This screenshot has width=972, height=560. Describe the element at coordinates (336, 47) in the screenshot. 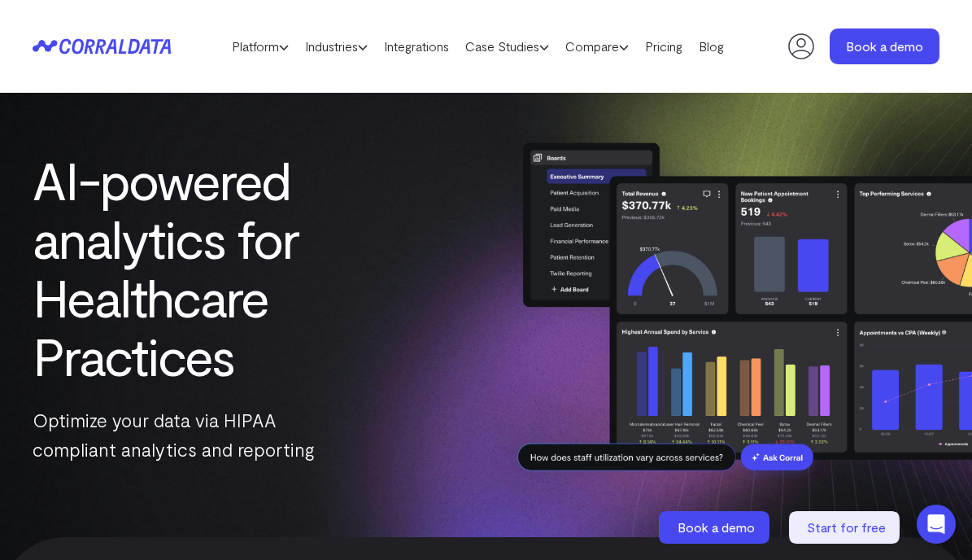

I see `a: Industries` at that location.